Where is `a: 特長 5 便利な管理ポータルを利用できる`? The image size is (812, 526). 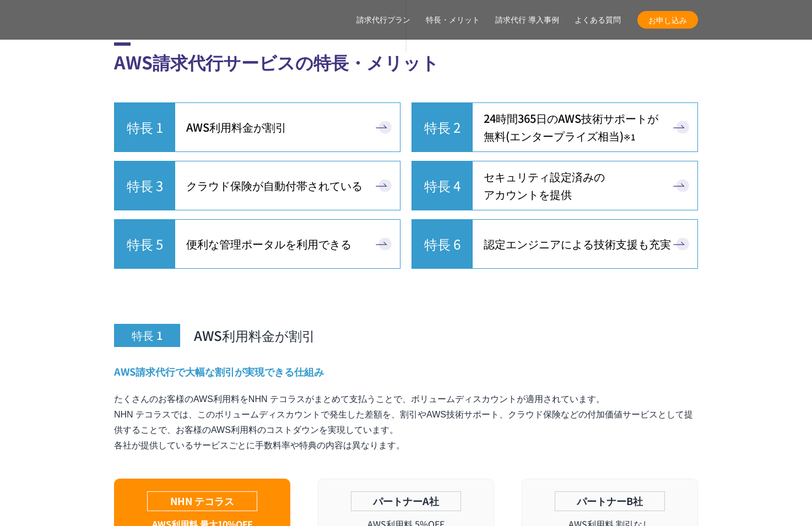 a: 特長 5 便利な管理ポータルを利用できる is located at coordinates (257, 244).